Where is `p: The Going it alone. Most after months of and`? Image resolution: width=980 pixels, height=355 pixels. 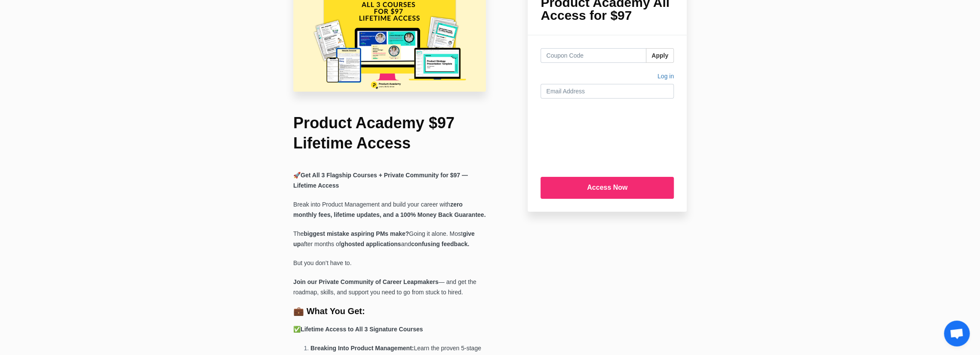
p: The Going it alone. Most after months of and is located at coordinates (390, 239).